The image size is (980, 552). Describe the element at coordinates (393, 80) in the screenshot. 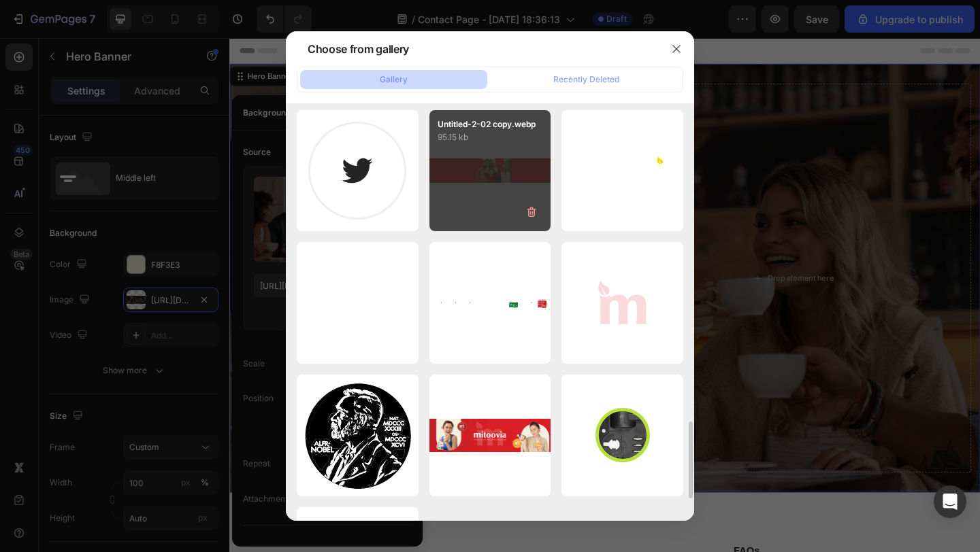

I see `button: Gallery` at that location.